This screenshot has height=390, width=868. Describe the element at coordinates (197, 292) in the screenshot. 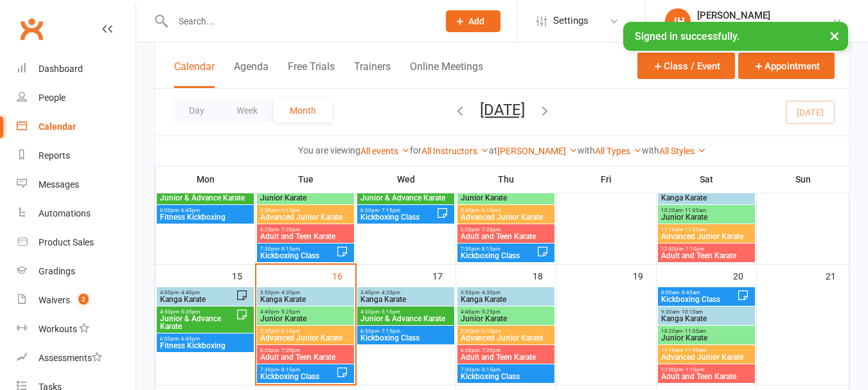

I see `span: 4:00pm` at that location.